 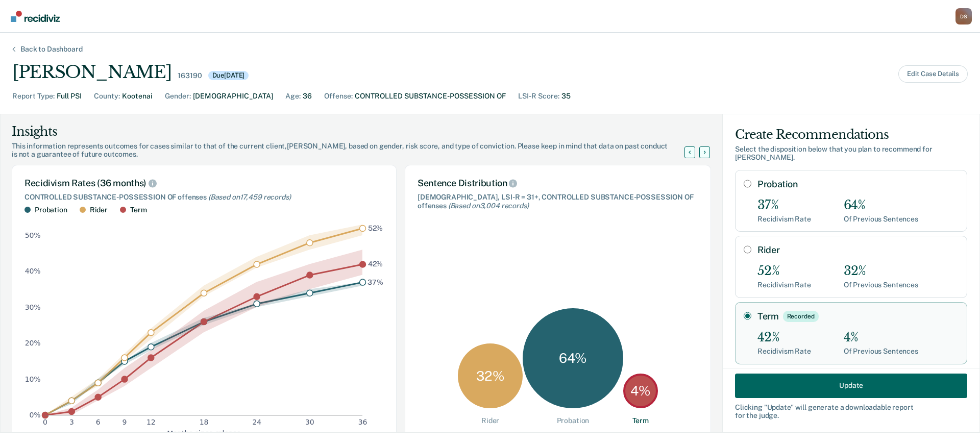 I want to click on text: 50%, so click(x=33, y=235).